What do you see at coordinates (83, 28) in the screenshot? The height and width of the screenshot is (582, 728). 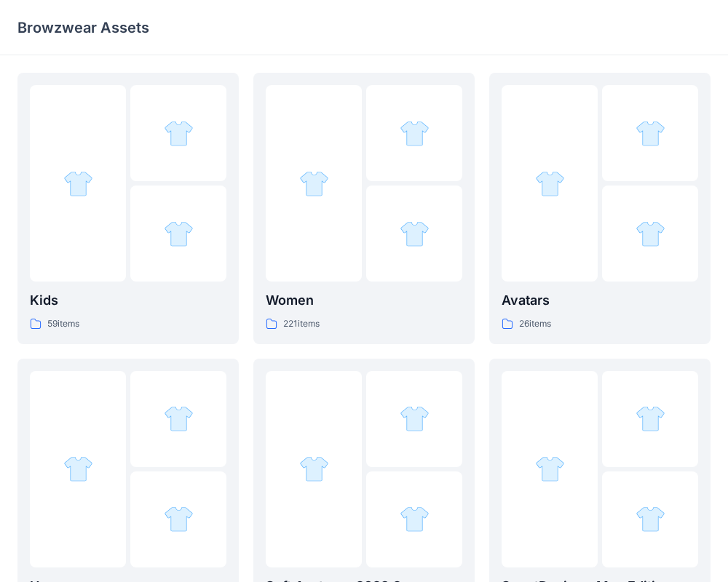 I see `p: Browzwear Assets` at bounding box center [83, 28].